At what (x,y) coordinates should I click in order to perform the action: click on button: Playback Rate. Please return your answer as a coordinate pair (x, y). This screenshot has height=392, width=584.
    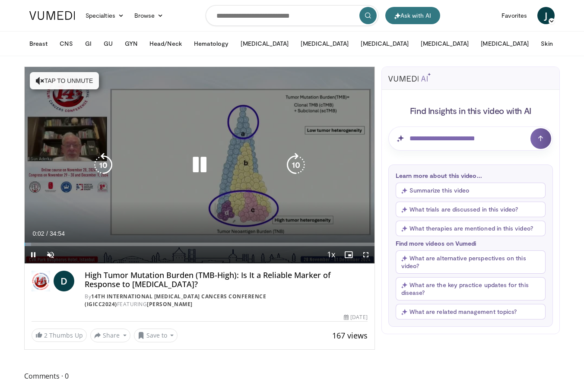
    Looking at the image, I should click on (332, 255).